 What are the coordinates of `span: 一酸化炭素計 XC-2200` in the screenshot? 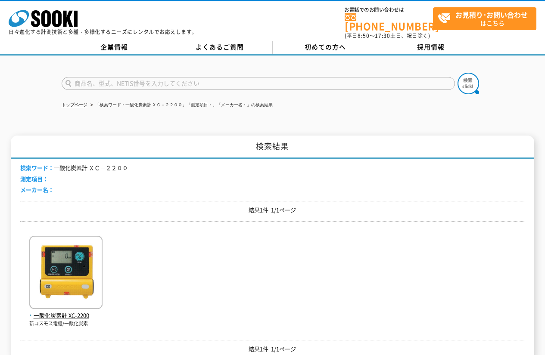 It's located at (66, 316).